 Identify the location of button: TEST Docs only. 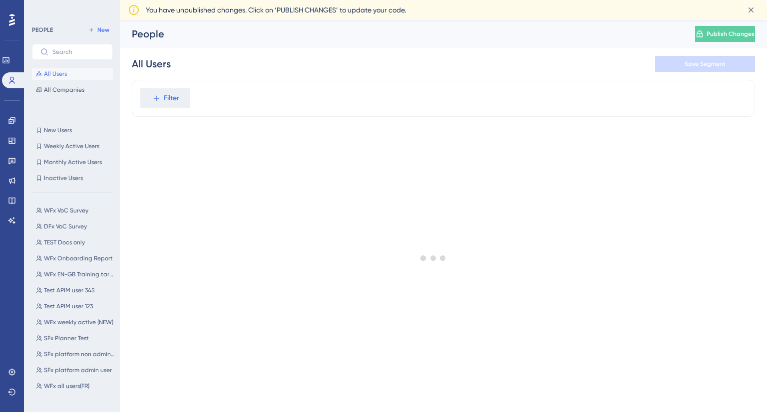
(75, 243).